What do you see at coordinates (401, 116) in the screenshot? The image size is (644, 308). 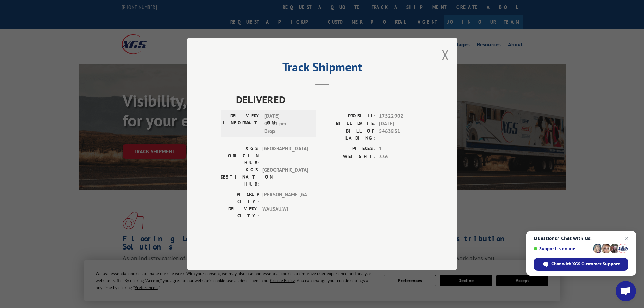 I see `span: 17522902` at bounding box center [401, 116].